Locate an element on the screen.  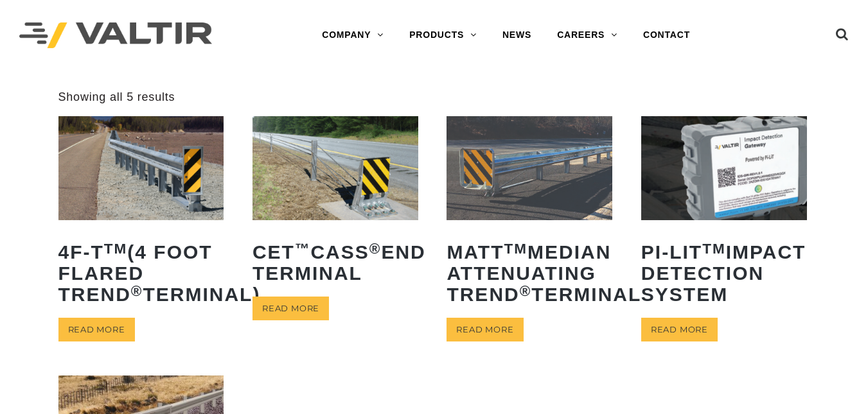
sup: ™ is located at coordinates (303, 248).